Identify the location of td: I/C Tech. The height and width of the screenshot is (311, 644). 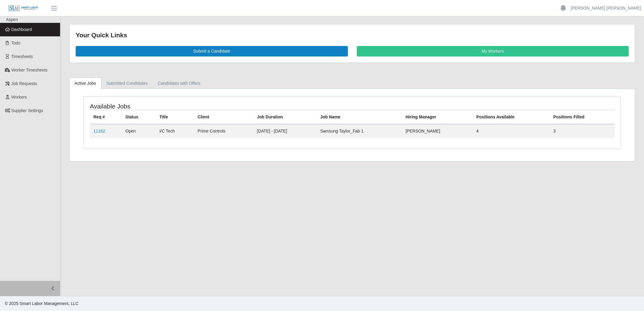
(175, 131).